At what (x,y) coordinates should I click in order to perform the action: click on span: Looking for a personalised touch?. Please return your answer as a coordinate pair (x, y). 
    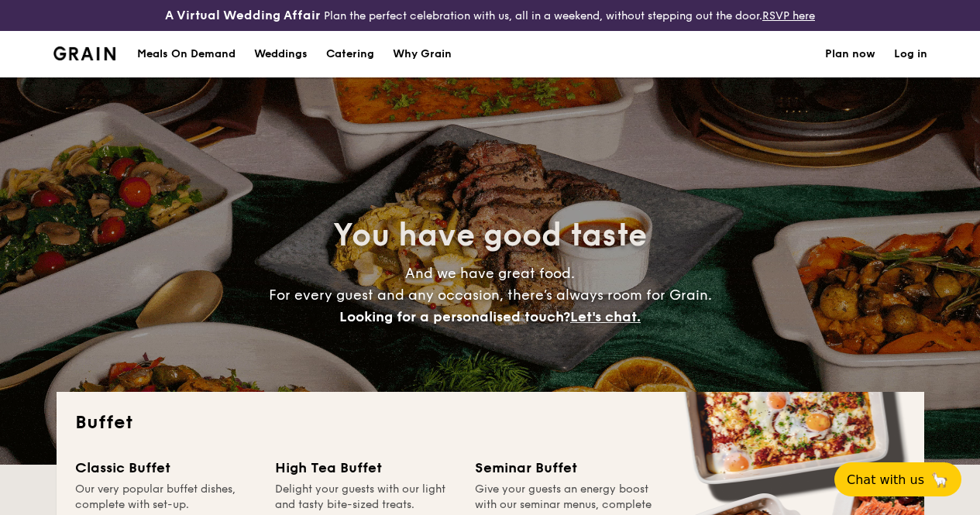
    Looking at the image, I should click on (455, 317).